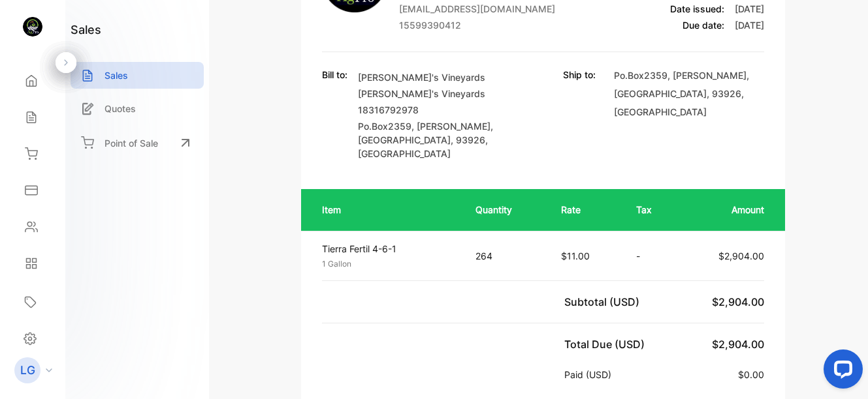 The image size is (868, 399). What do you see at coordinates (651, 209) in the screenshot?
I see `p: Tax` at bounding box center [651, 209].